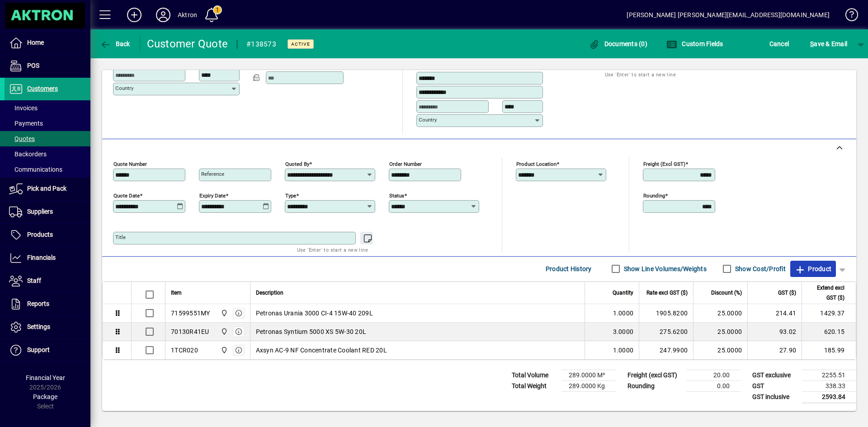 The height and width of the screenshot is (427, 868). Describe the element at coordinates (654, 385) in the screenshot. I see `td: Rounding` at that location.